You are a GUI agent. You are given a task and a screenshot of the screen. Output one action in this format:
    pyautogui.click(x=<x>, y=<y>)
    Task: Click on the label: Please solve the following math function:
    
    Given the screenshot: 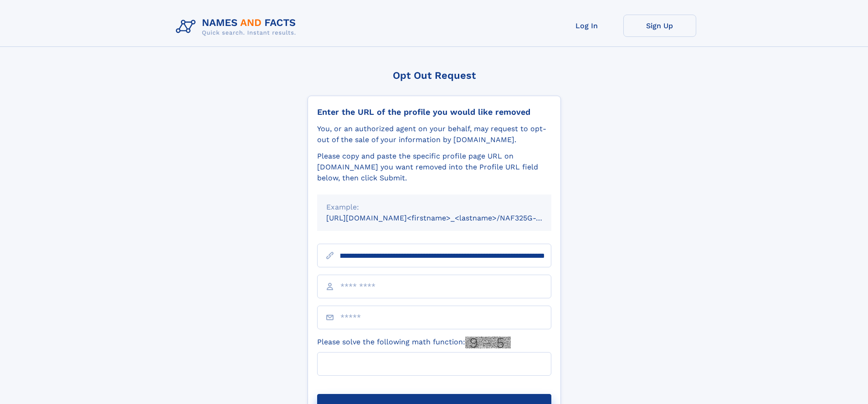 What is the action you would take?
    pyautogui.click(x=414, y=343)
    